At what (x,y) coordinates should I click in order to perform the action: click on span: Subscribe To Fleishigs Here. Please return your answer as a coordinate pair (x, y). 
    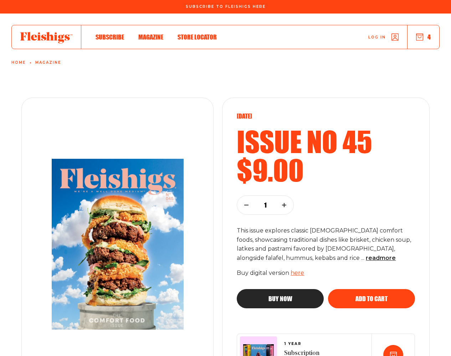
    Looking at the image, I should click on (226, 7).